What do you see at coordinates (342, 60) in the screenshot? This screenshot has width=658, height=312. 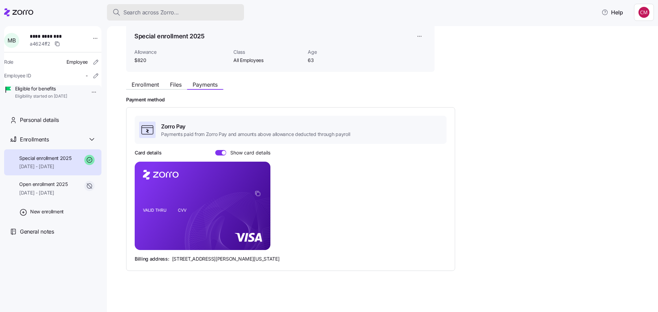 I see `span: 63` at bounding box center [342, 60].